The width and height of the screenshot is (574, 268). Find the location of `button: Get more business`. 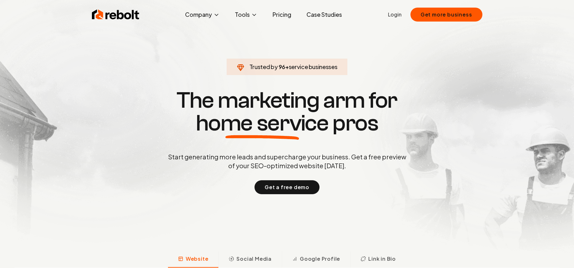

button: Get more business is located at coordinates (446, 15).